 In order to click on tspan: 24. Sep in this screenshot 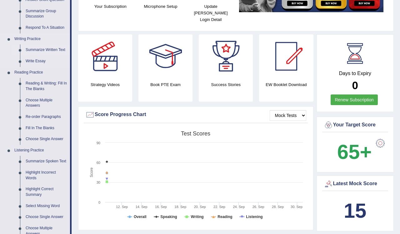, I will do `click(239, 206)`.